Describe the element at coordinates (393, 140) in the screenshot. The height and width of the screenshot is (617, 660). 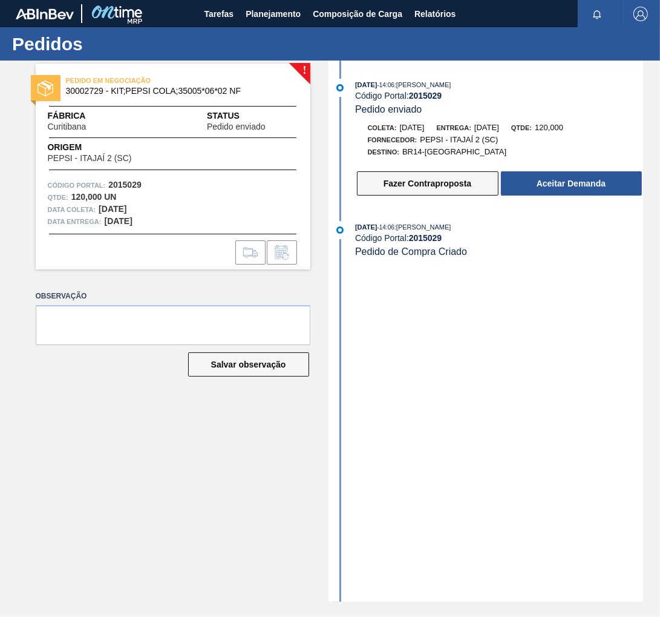
I see `span: Fornecedor:` at that location.